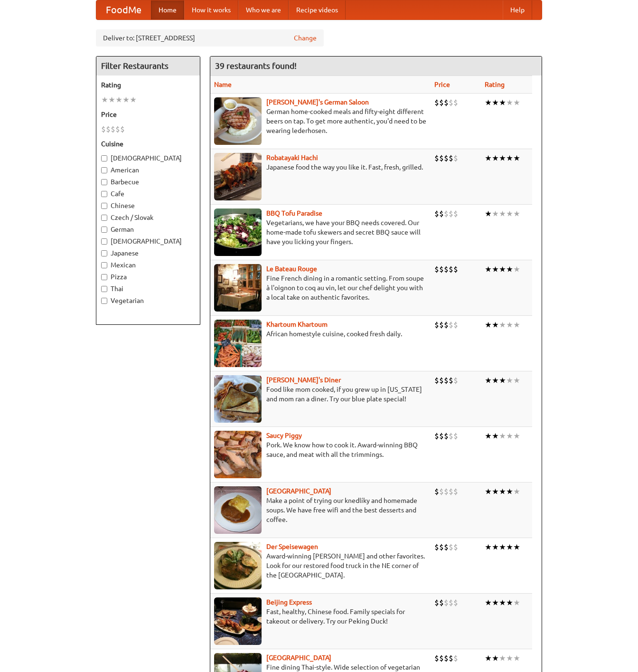  I want to click on a: Who we are, so click(264, 10).